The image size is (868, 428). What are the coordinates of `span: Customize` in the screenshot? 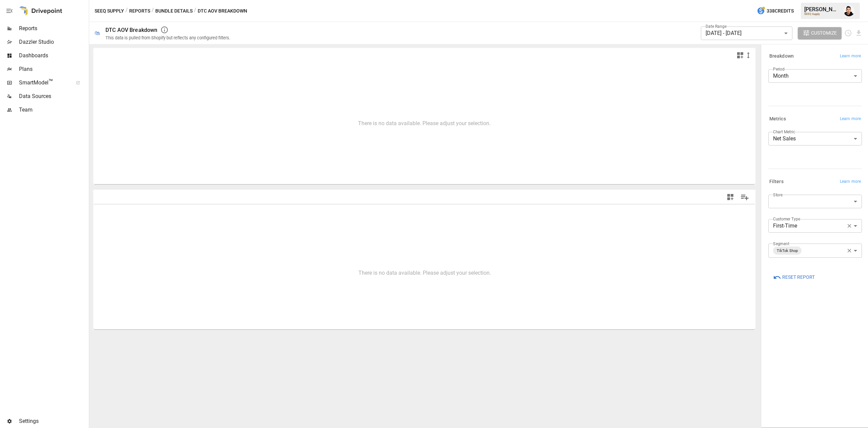 It's located at (824, 33).